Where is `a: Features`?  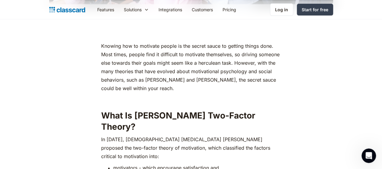 a: Features is located at coordinates (106, 9).